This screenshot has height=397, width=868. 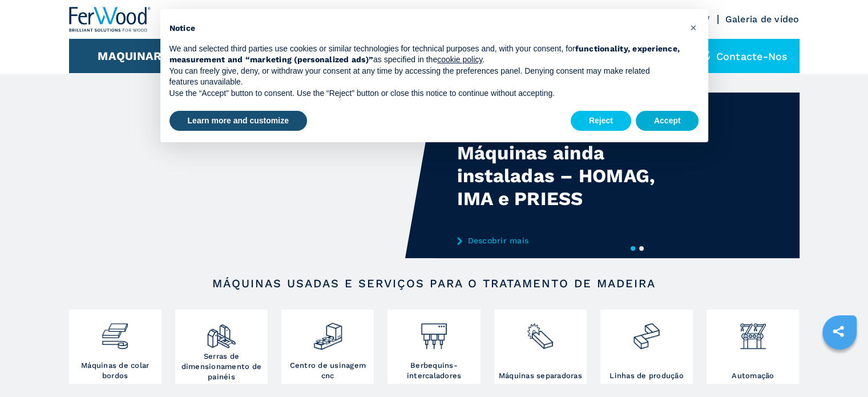 What do you see at coordinates (459, 60) in the screenshot?
I see `a: cookie policy` at bounding box center [459, 60].